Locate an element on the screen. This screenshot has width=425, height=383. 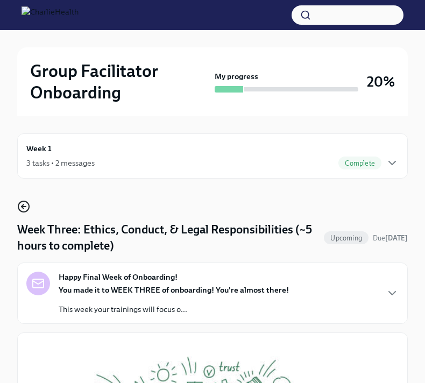
strong: Happy Final Week of Onboarding! is located at coordinates (118, 277).